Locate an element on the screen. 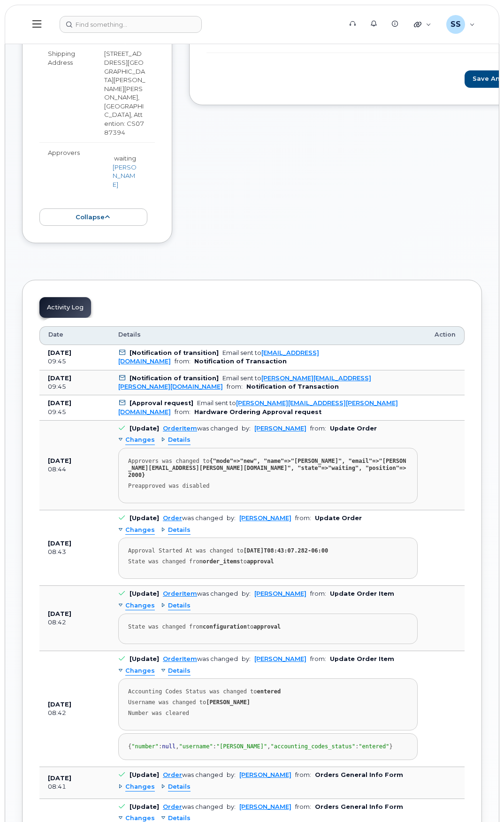 The image size is (504, 822). strong: order_items is located at coordinates (221, 561).